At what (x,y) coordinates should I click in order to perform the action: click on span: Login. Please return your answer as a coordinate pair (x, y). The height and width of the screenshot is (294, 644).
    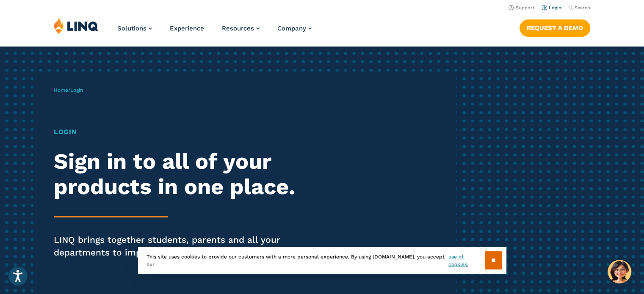
    Looking at the image, I should click on (77, 90).